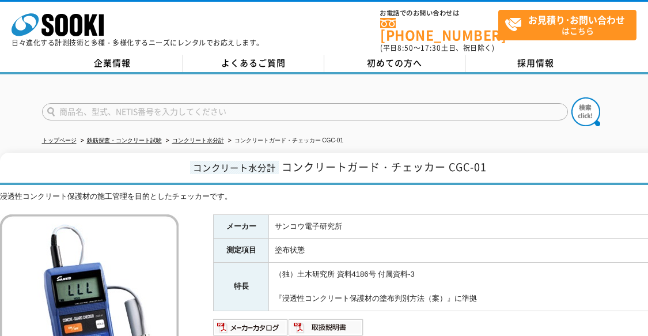 The width and height of the screenshot is (648, 336). I want to click on a: メーカーカタログ, so click(251, 329).